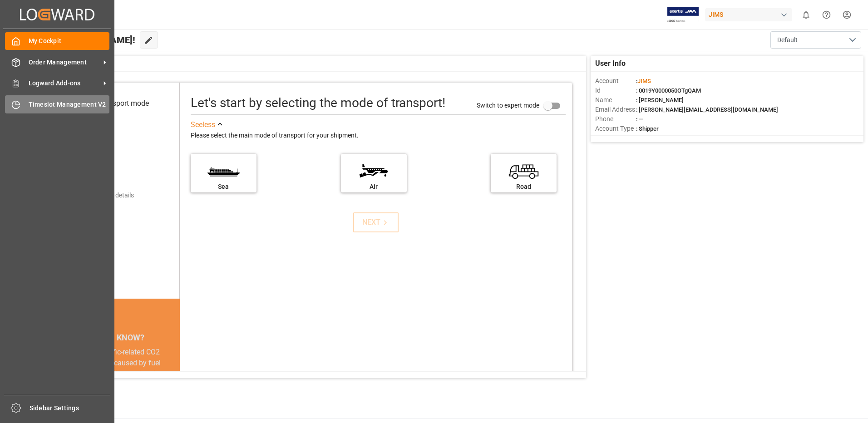  Describe the element at coordinates (378, 136) in the screenshot. I see `div: Please select the main mode of transport for your shipment.` at that location.